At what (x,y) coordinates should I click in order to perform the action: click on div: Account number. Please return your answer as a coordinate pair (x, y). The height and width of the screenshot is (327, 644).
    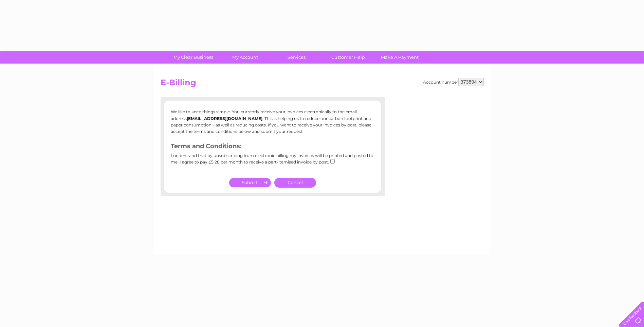
    Looking at the image, I should click on (454, 82).